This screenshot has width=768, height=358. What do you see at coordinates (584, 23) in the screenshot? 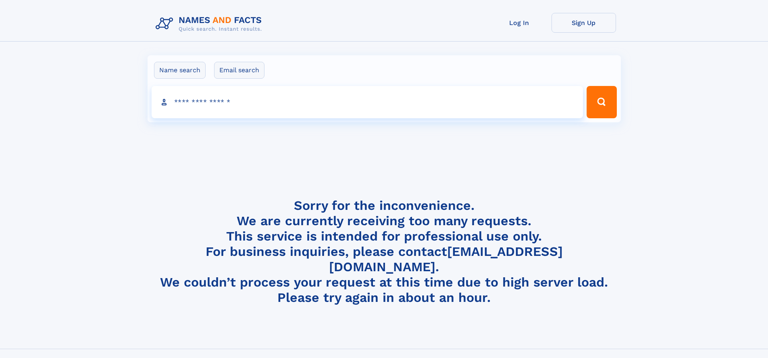
I see `a: Sign Up` at bounding box center [584, 23].